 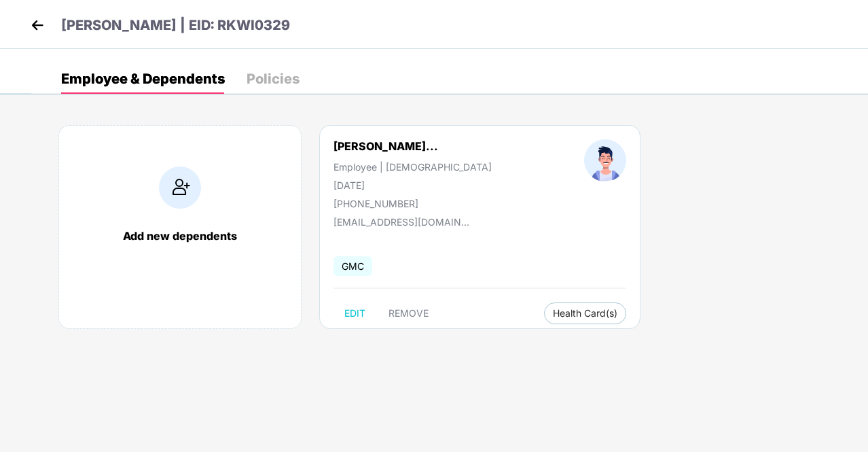 I want to click on div: Policies, so click(x=273, y=79).